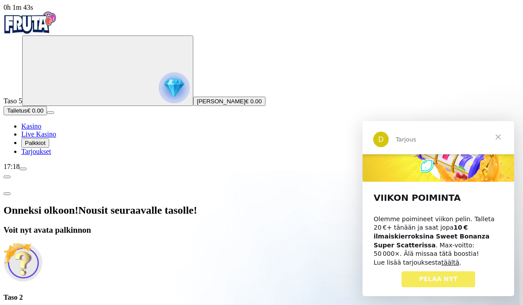 The height and width of the screenshot is (305, 523). What do you see at coordinates (25, 110) in the screenshot?
I see `button: Talletusplus icon€ 0.00` at bounding box center [25, 110].